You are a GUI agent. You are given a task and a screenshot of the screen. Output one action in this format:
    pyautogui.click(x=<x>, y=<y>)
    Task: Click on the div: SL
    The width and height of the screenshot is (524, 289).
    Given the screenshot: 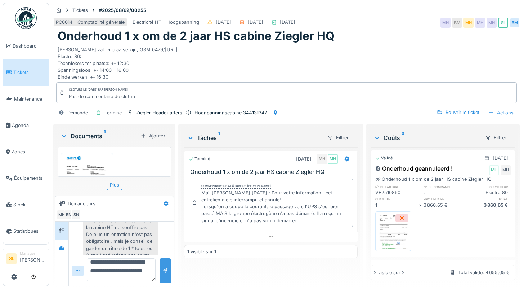 What is the action you would take?
    pyautogui.click(x=503, y=23)
    